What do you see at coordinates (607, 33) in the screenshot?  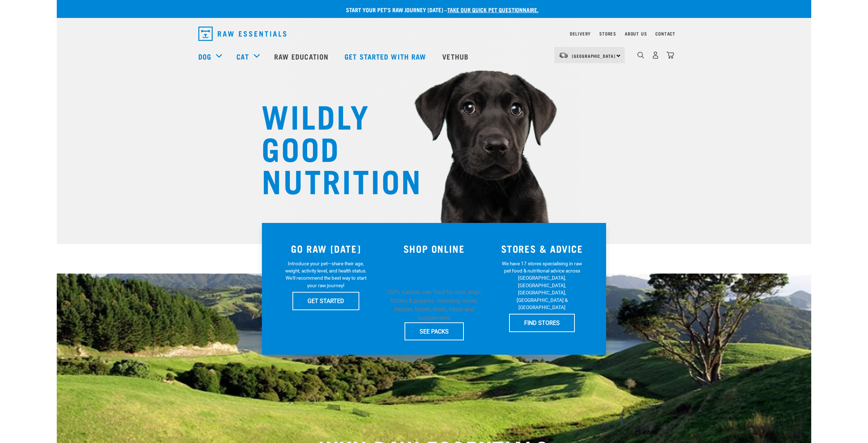 I see `a: Stores` at bounding box center [607, 33].